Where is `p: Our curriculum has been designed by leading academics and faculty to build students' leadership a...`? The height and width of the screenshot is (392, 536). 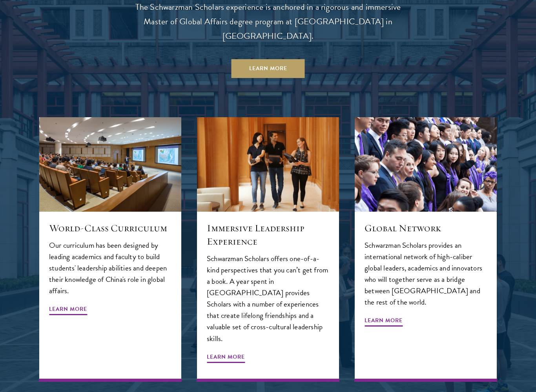 p: Our curriculum has been designed by leading academics and faculty to build students' leadership a... is located at coordinates (110, 268).